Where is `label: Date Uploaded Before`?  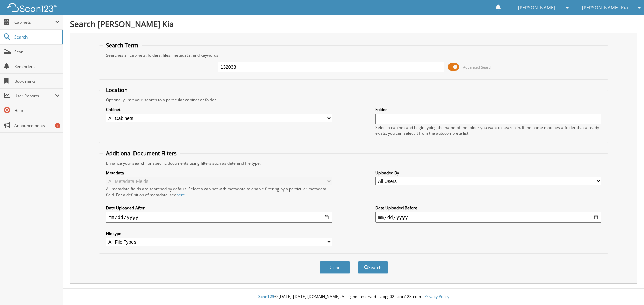
label: Date Uploaded Before is located at coordinates (489, 208).